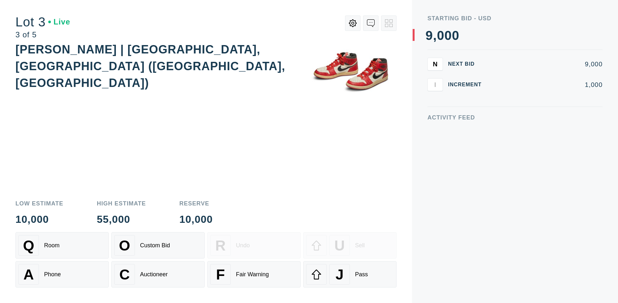  Describe the element at coordinates (52, 245) in the screenshot. I see `div: Room` at that location.